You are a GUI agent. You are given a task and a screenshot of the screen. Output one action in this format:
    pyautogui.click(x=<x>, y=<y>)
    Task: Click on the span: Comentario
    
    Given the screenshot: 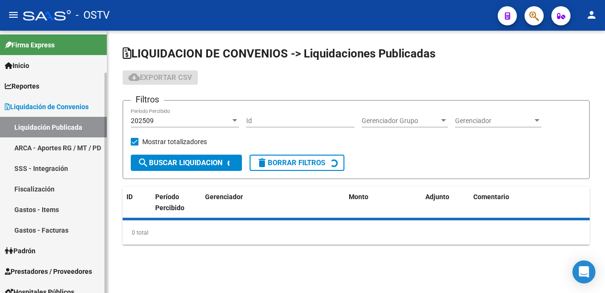 What is the action you would take?
    pyautogui.click(x=491, y=197)
    